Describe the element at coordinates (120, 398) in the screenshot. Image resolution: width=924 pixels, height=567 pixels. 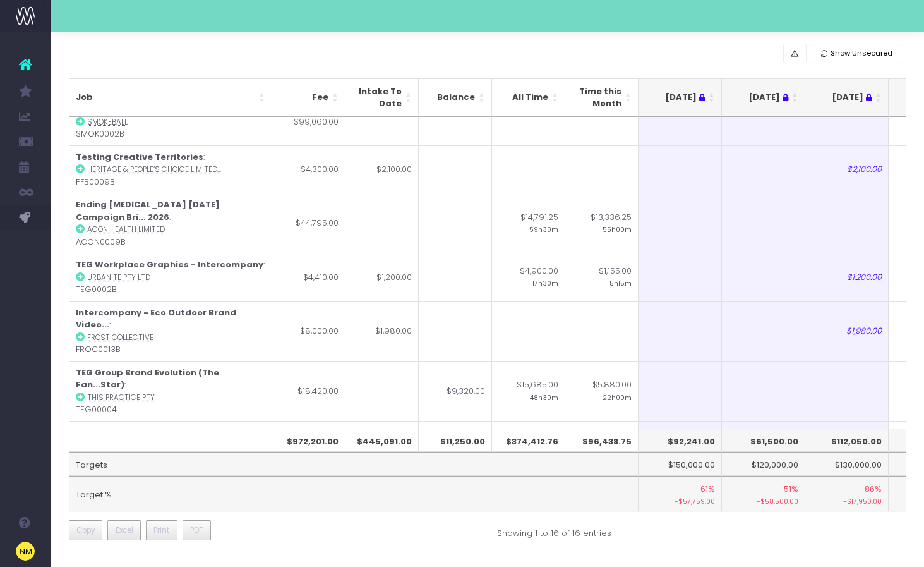
I see `abbr: This Practice Pty` at that location.